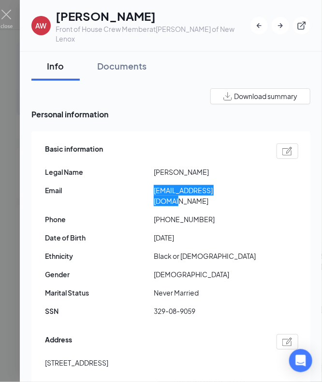 The height and width of the screenshot is (382, 322). What do you see at coordinates (99, 293) in the screenshot?
I see `span: Marital Status` at bounding box center [99, 293].